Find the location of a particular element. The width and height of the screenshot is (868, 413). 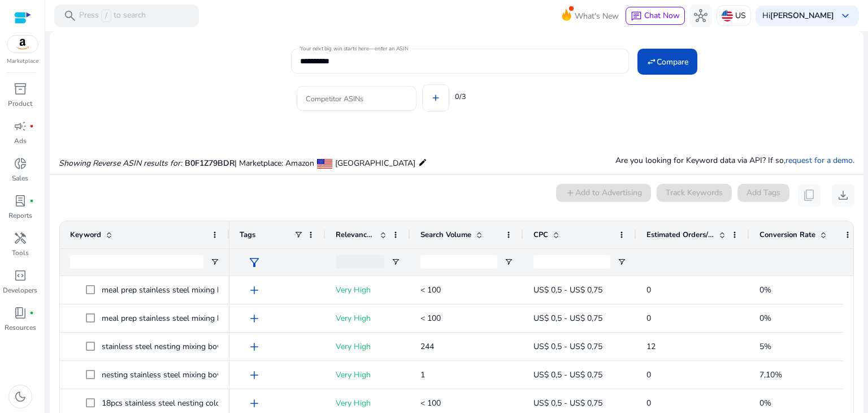

span: Tags is located at coordinates (248, 235).